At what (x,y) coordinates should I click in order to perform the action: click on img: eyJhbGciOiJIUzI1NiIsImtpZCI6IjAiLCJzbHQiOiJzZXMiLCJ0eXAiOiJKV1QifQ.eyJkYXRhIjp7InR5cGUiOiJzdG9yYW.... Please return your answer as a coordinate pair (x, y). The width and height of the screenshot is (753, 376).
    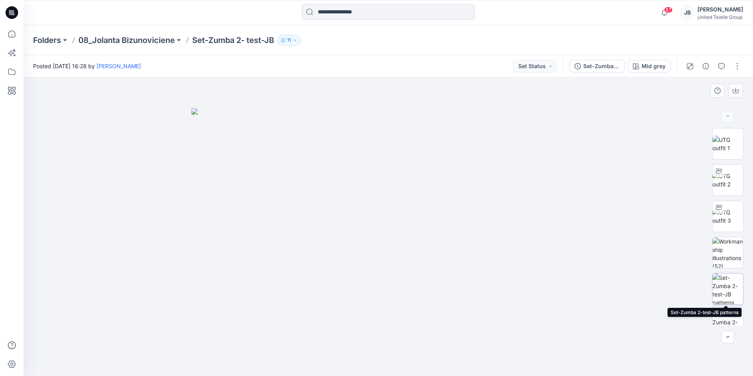
    Looking at the image, I should click on (388, 242).